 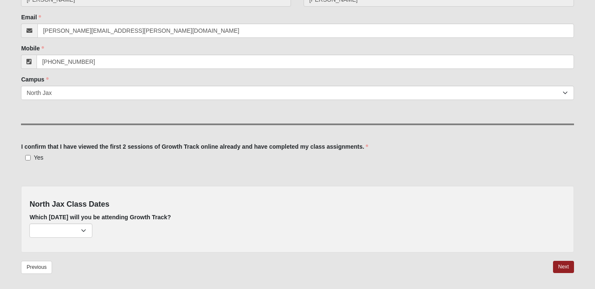 I want to click on label: I confirm that I have viewed the first 2 sessions of Growth Track online already and have complet..., so click(x=194, y=147).